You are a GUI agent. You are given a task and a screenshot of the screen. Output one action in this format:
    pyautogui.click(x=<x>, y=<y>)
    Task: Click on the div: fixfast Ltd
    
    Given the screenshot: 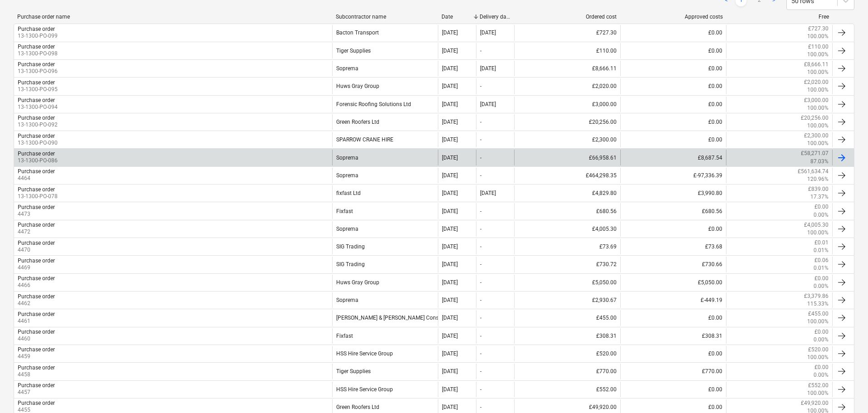 What is the action you would take?
    pyautogui.click(x=385, y=193)
    